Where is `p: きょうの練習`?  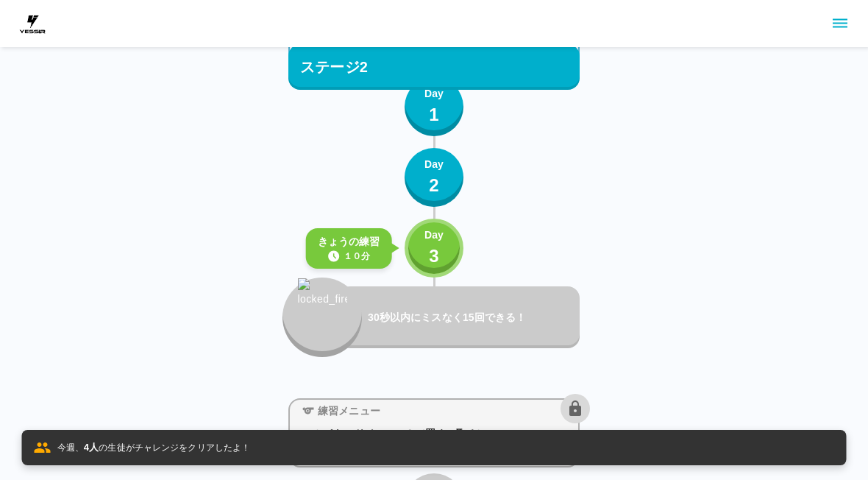
p: きょうの練習 is located at coordinates (349, 241).